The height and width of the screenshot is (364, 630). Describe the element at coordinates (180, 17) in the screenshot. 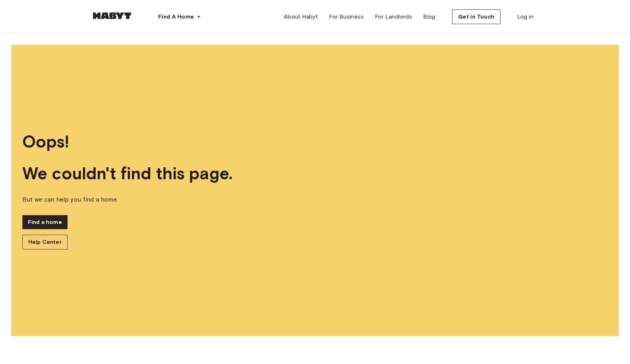

I see `button: Find A Home` at that location.